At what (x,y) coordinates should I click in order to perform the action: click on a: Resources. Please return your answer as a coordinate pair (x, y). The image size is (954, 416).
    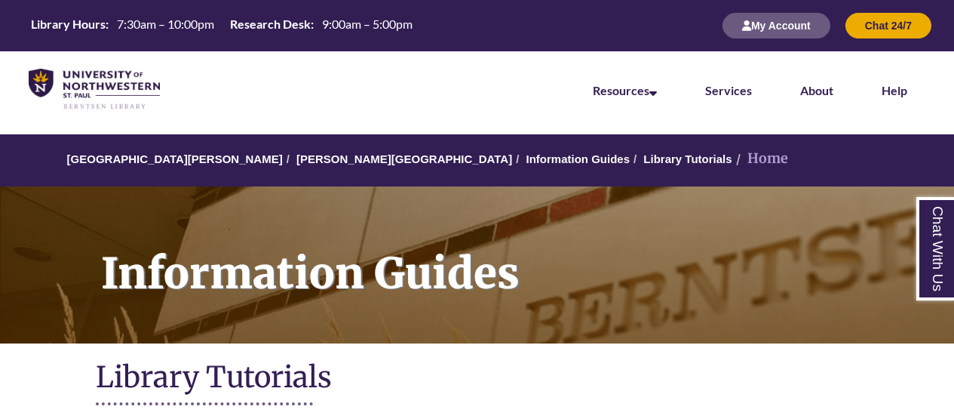
    Looking at the image, I should click on (624, 90).